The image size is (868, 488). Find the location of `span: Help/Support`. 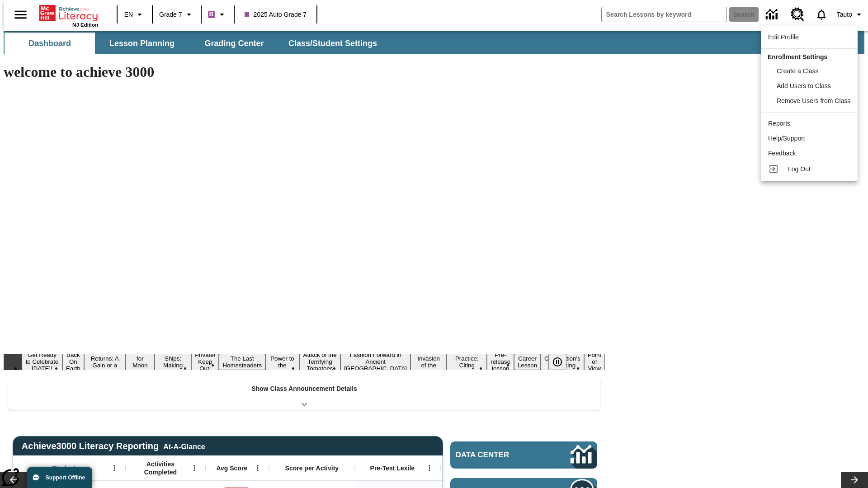

span: Help/Support is located at coordinates (786, 138).